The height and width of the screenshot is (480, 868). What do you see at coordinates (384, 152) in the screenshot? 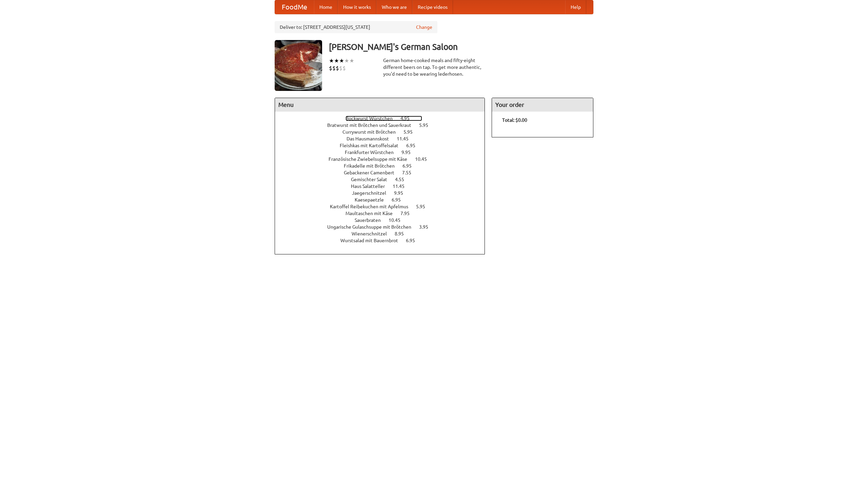
I see `a: Frankfurter Würstchen 9.95` at bounding box center [384, 152].